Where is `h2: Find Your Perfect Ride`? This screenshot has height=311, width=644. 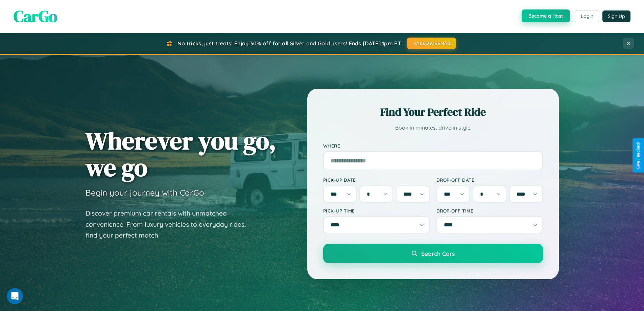
h2: Find Your Perfect Ride is located at coordinates (433, 112).